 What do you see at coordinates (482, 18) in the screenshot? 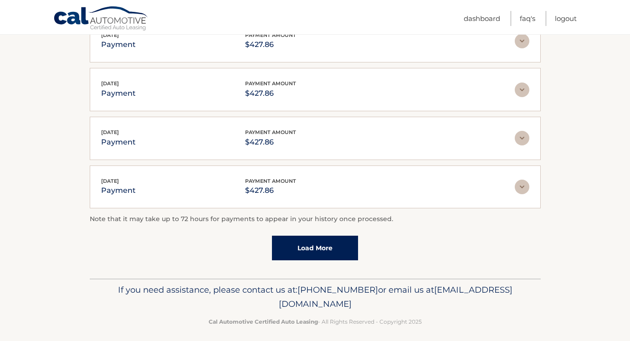
I see `a: Dashboard` at bounding box center [482, 18].